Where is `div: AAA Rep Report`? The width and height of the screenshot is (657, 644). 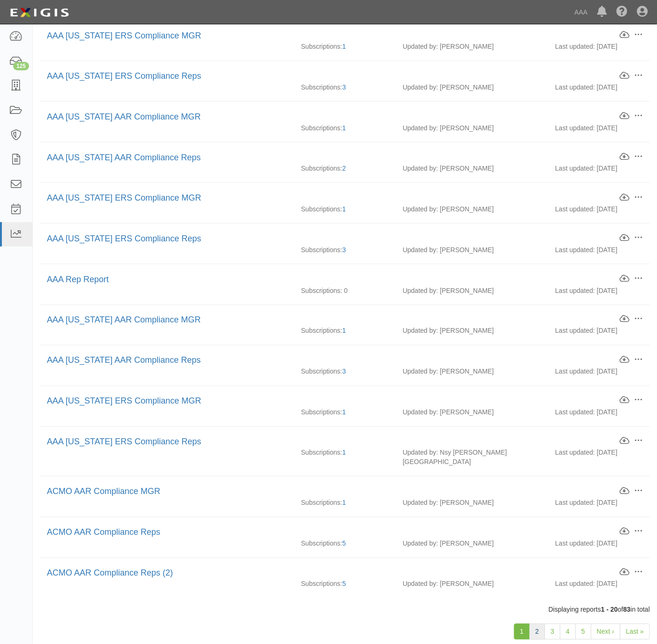 div: AAA Rep Report is located at coordinates (333, 280).